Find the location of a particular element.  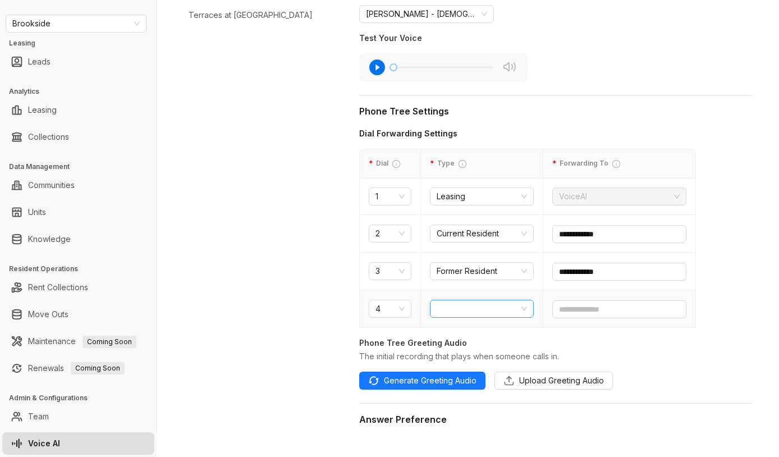

li: Leasing is located at coordinates (78, 110).